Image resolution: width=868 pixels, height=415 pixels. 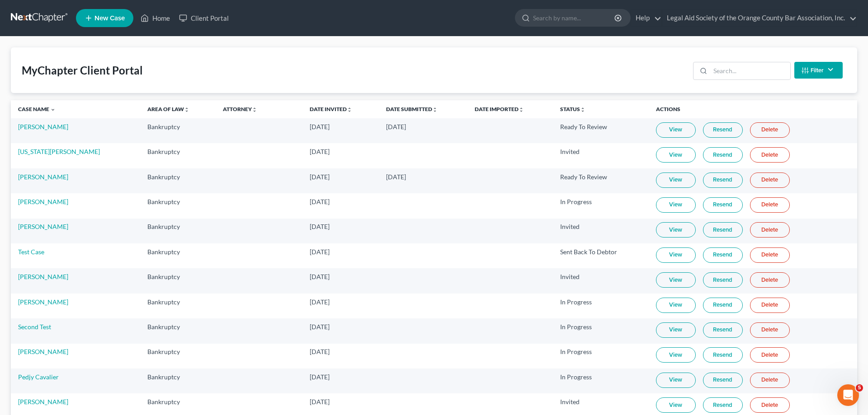 What do you see at coordinates (574, 18) in the screenshot?
I see `input: Search by name...` at bounding box center [574, 18].